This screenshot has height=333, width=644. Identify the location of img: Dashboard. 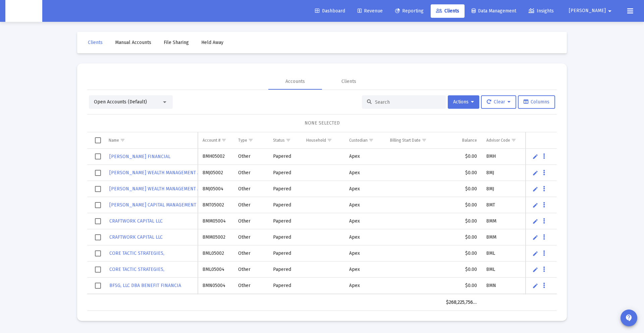
(24, 11).